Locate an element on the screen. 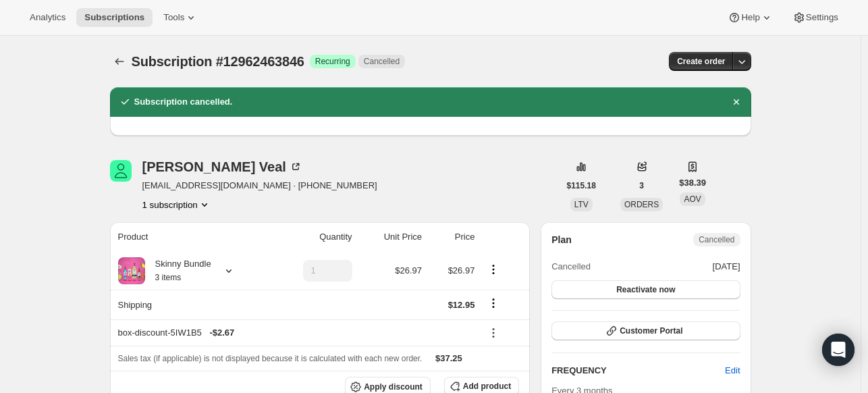 The height and width of the screenshot is (393, 868). img: product img is located at coordinates (132, 271).